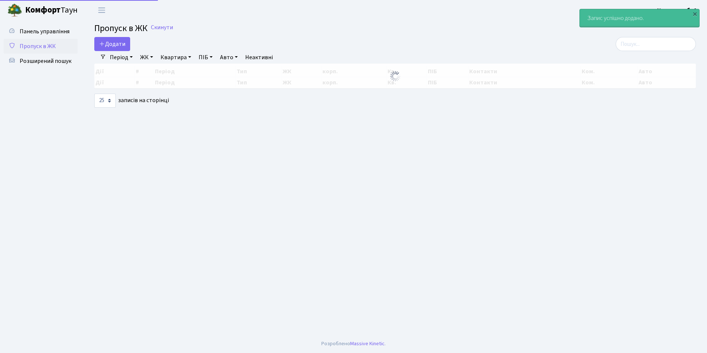  I want to click on img: Обробка..., so click(395, 76).